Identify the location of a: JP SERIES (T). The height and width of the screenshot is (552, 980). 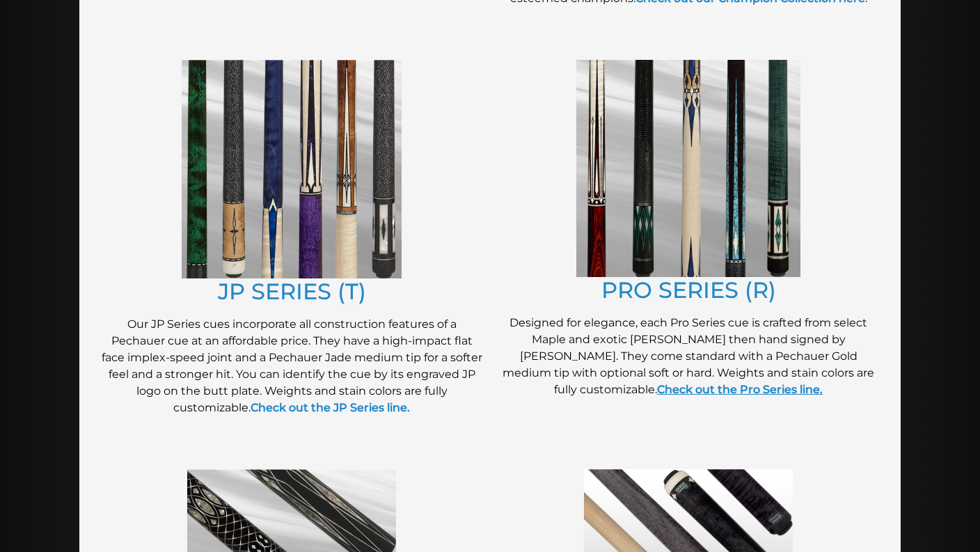
(291, 290).